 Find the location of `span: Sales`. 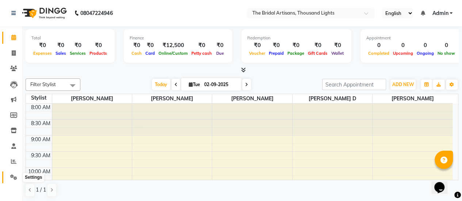

span: Sales is located at coordinates (61, 53).